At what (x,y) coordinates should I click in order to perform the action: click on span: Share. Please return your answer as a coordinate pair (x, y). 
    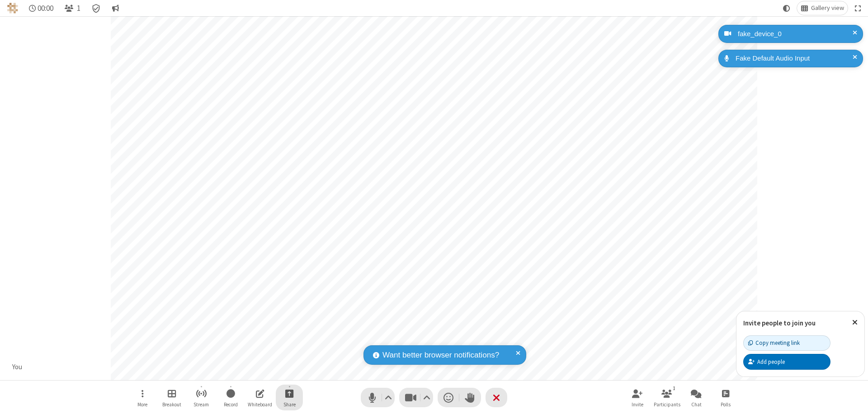
    Looking at the image, I should click on (290, 404).